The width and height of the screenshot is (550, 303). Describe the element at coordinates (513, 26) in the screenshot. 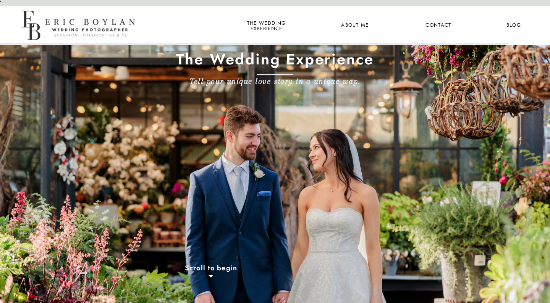

I see `a: Blog` at that location.